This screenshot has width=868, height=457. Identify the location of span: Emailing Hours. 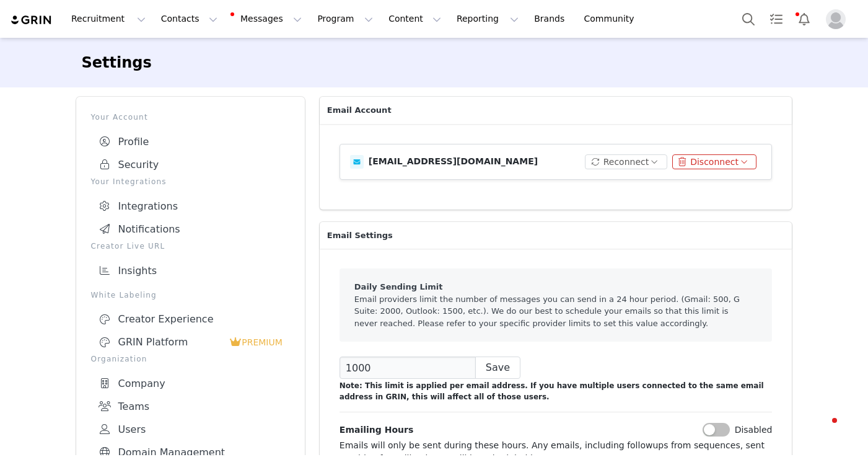
(376, 429).